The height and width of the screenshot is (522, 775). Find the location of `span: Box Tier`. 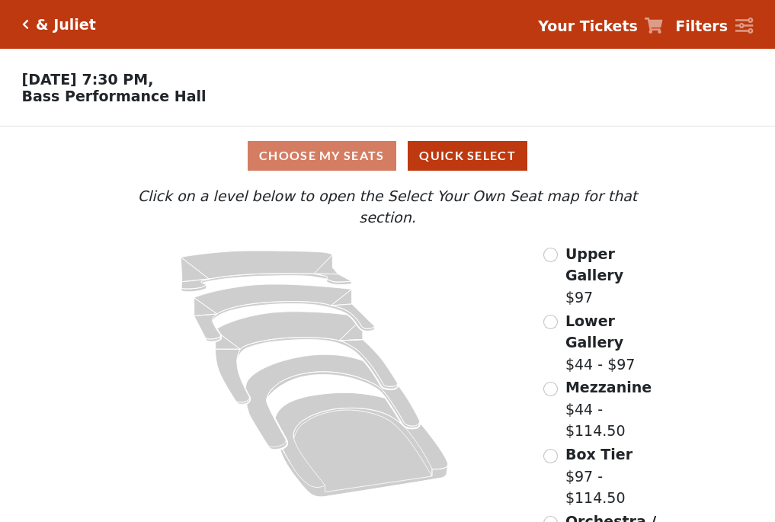

span: Box Tier is located at coordinates (599, 454).